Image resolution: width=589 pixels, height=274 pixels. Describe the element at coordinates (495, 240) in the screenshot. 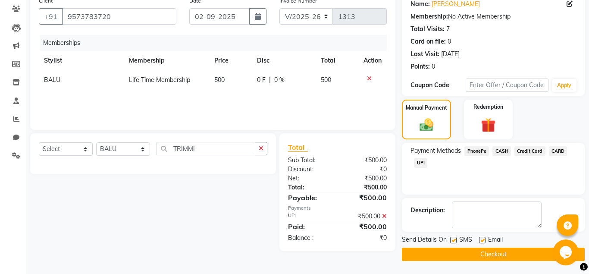

I see `span: Email` at that location.